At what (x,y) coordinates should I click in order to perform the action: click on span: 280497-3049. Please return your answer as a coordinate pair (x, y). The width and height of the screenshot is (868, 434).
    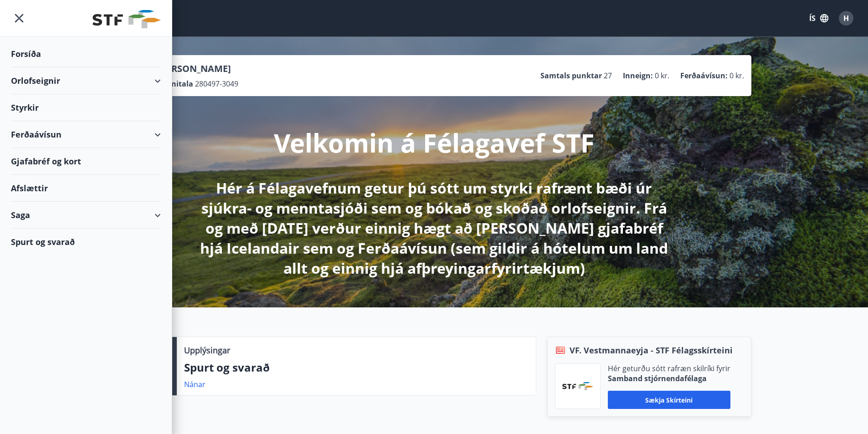
    Looking at the image, I should click on (216, 84).